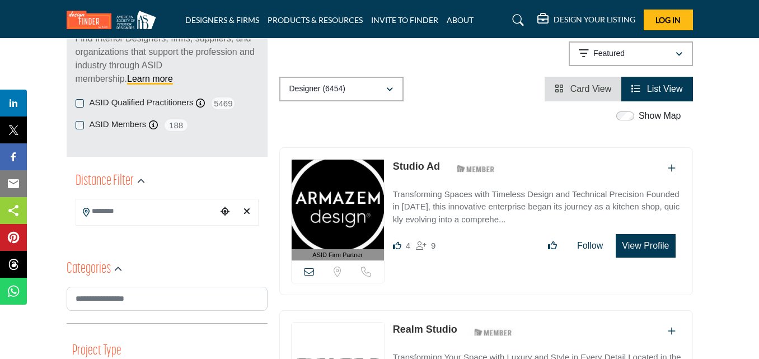 This screenshot has width=759, height=359. I want to click on a: PRODUCTS & RESOURCES, so click(315, 20).